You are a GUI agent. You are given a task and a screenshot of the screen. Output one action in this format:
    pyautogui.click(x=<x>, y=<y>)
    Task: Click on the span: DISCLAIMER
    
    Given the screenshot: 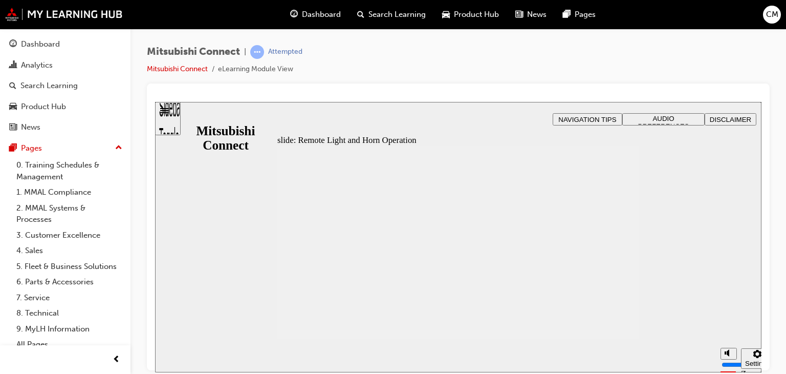 What is the action you would take?
    pyautogui.click(x=575, y=17)
    